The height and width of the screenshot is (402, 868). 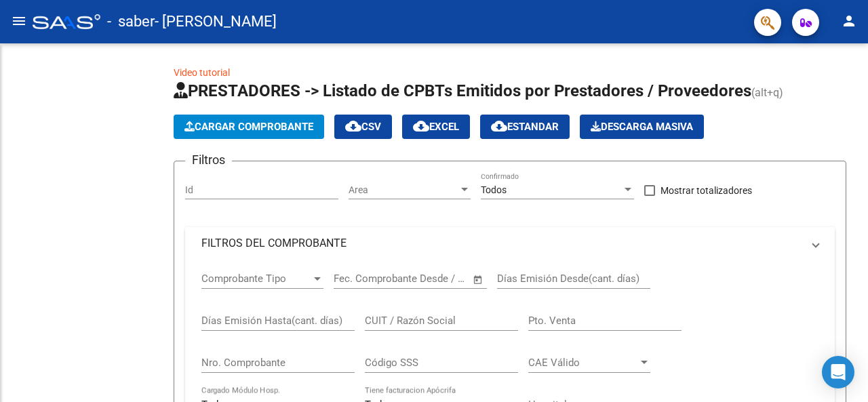 I want to click on button: Descarga Masiva, so click(x=642, y=126).